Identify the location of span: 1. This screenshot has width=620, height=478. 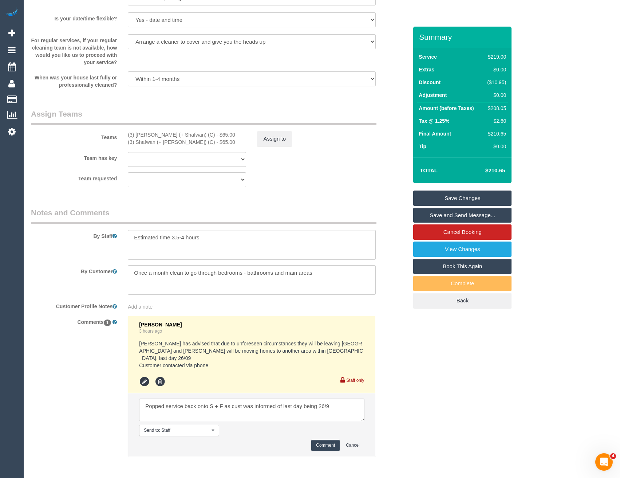
(107, 323).